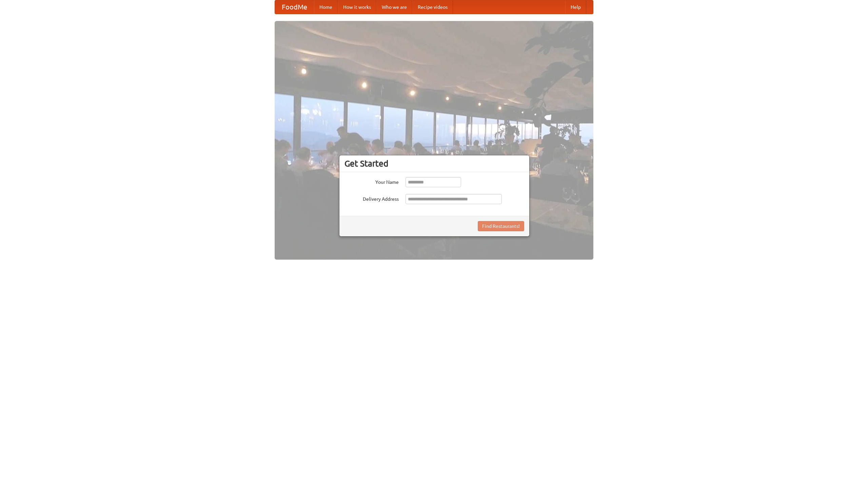 This screenshot has width=868, height=479. What do you see at coordinates (394, 7) in the screenshot?
I see `a: Who we are` at bounding box center [394, 7].